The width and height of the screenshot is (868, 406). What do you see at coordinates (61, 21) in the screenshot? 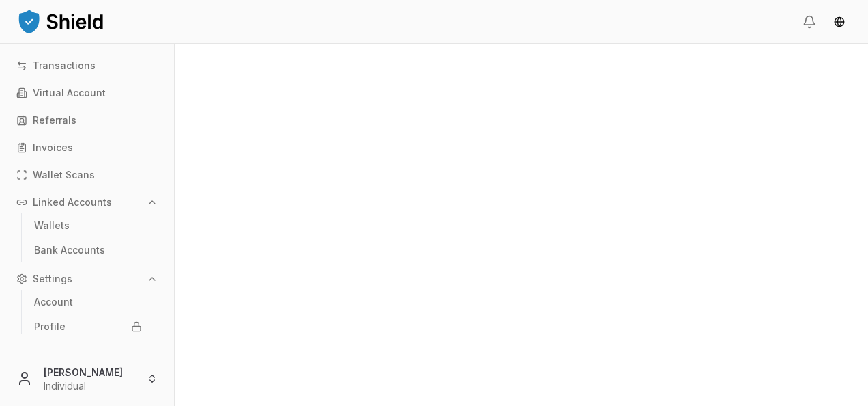
I see `img: ShieldPay Logo` at bounding box center [61, 21].